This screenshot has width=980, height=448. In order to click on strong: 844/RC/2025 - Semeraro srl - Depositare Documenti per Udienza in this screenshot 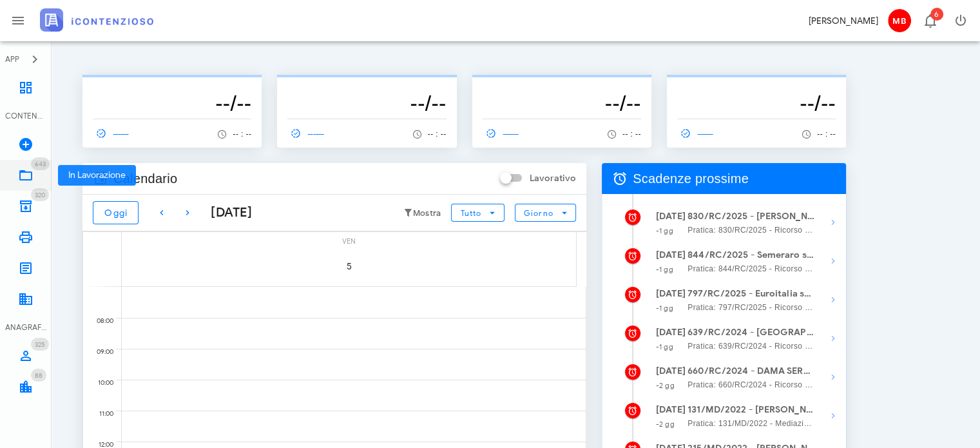, I will do `click(751, 255)`.